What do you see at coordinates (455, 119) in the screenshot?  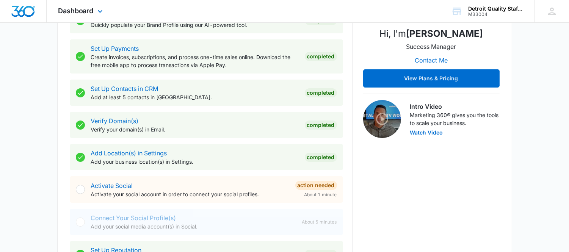 I see `p: Marketing 360® gives you the tools to scale your business.` at bounding box center [455, 119].